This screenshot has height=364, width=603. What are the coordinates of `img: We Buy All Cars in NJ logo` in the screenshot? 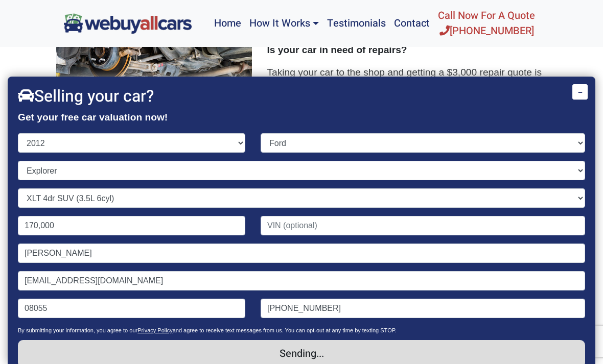 It's located at (128, 23).